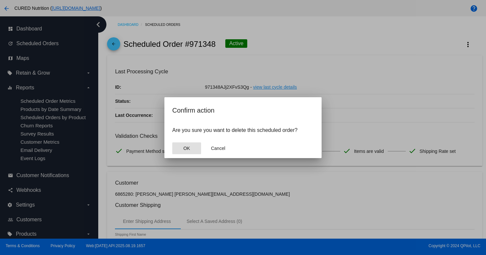  What do you see at coordinates (218, 148) in the screenshot?
I see `span: Cancel` at bounding box center [218, 148].